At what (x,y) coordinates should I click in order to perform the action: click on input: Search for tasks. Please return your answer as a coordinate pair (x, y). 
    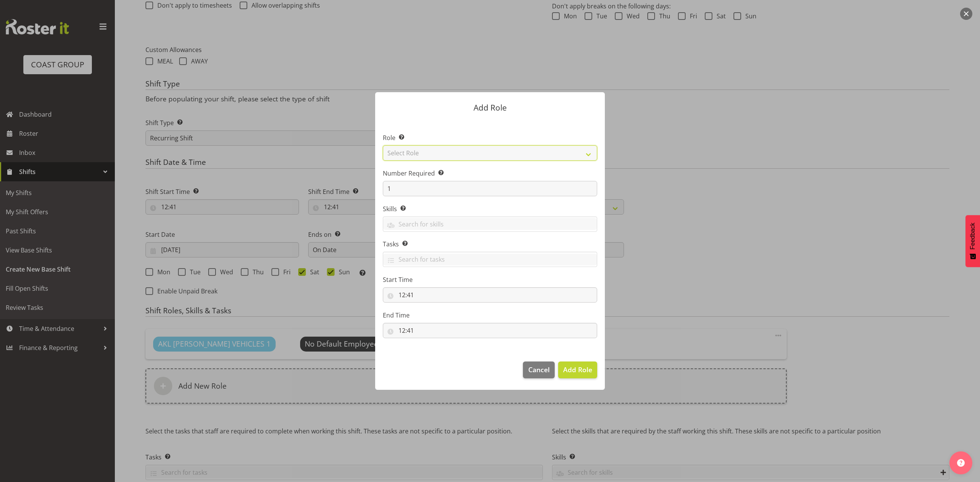
    Looking at the image, I should click on (490, 259).